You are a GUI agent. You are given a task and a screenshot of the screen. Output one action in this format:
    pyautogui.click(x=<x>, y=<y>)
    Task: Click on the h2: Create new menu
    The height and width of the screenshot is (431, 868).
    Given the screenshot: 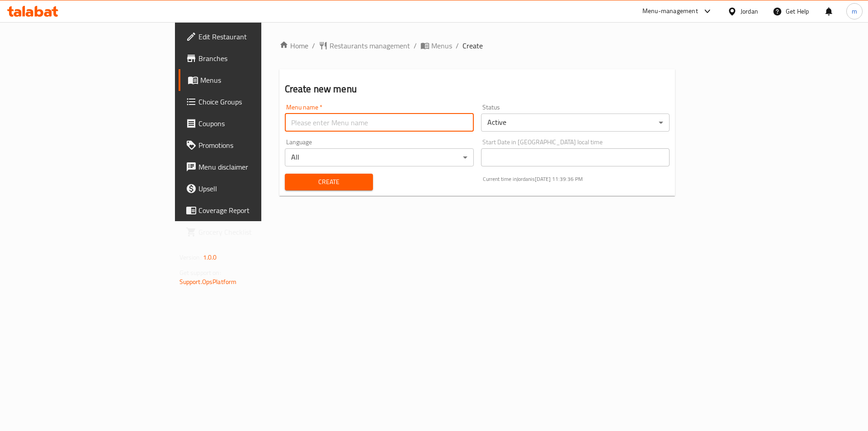 What is the action you would take?
    pyautogui.click(x=477, y=89)
    